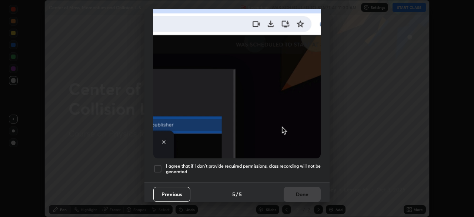 This screenshot has width=474, height=217. I want to click on button: Previous, so click(172, 194).